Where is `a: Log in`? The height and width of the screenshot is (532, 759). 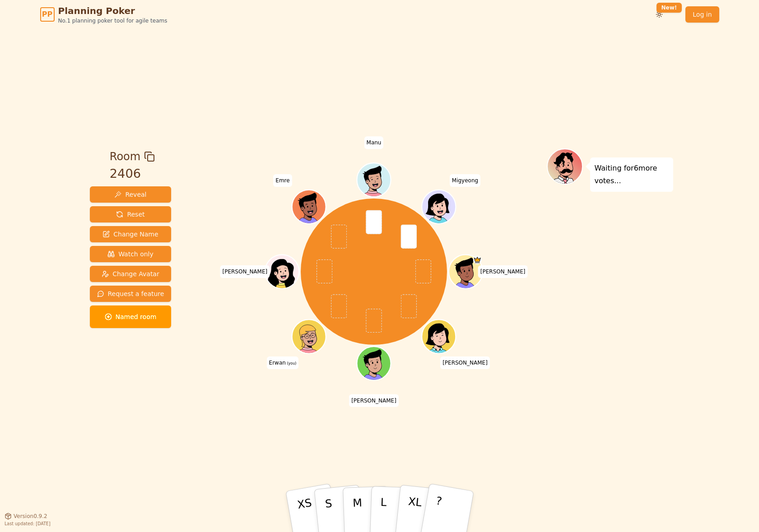 a: Log in is located at coordinates (702, 15).